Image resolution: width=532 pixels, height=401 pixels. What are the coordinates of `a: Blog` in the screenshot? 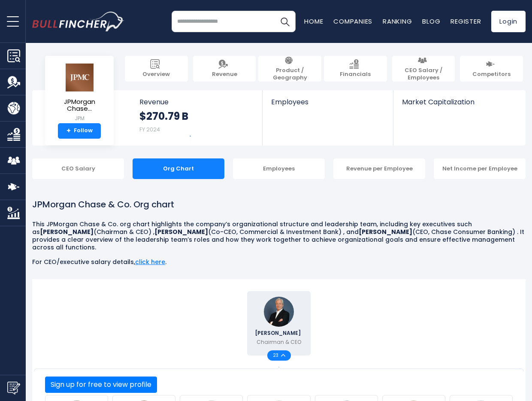 It's located at (432, 21).